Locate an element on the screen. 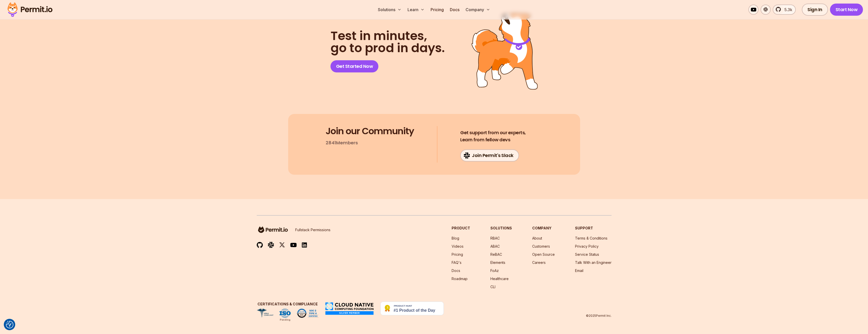  a: About is located at coordinates (537, 238).